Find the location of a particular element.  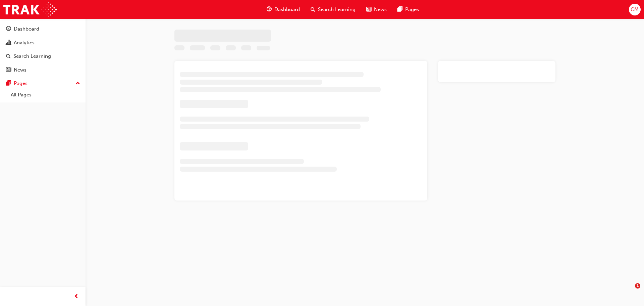

div: News is located at coordinates (20, 70).